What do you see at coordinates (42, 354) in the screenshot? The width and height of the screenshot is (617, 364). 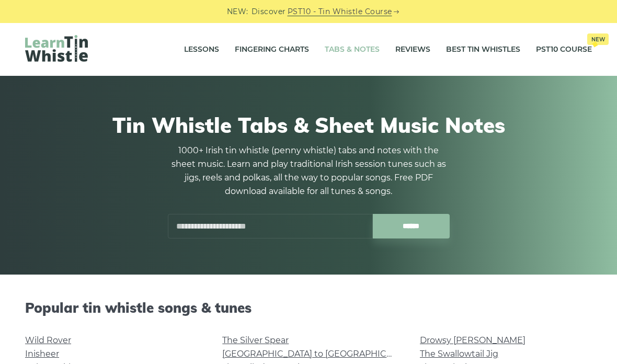 I see `a: Inisheer` at bounding box center [42, 354].